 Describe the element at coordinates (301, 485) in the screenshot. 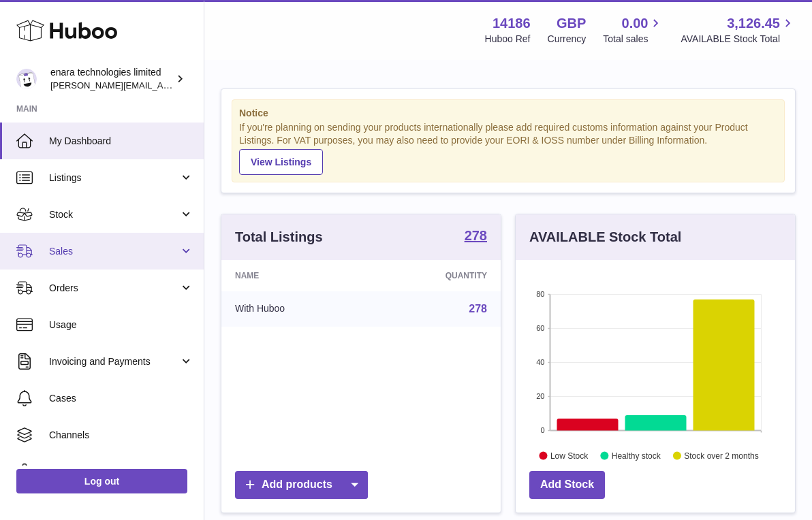

I see `a: Add products` at that location.